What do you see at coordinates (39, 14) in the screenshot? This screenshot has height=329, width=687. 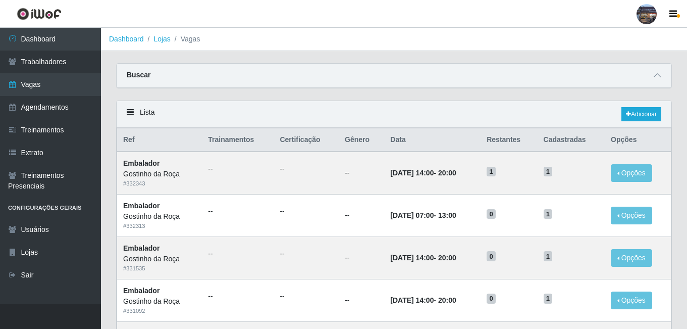 I see `img: CoreUI Logo` at bounding box center [39, 14].